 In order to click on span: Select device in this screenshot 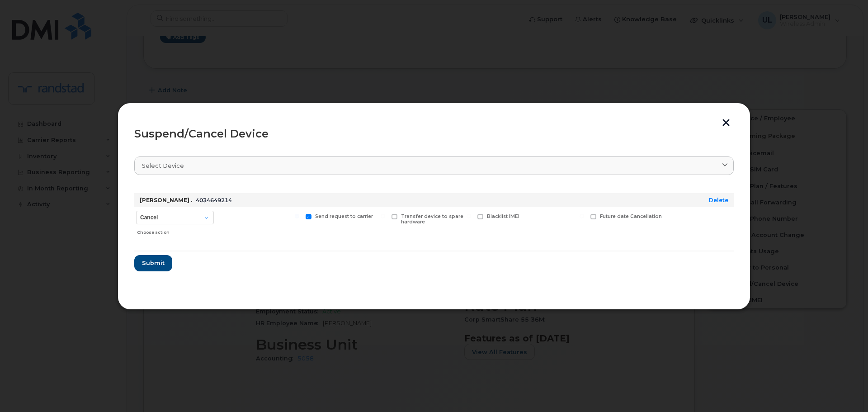, I will do `click(163, 165)`.